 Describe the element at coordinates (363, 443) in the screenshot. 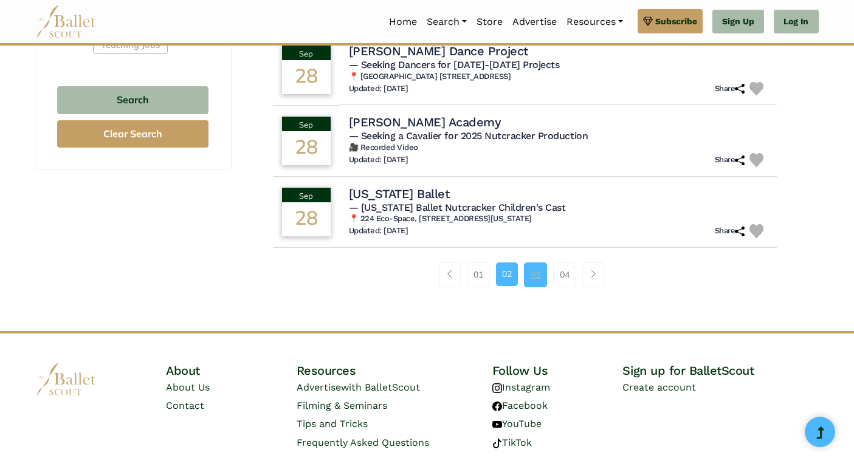

I see `a: Frequently Asked Questions` at that location.